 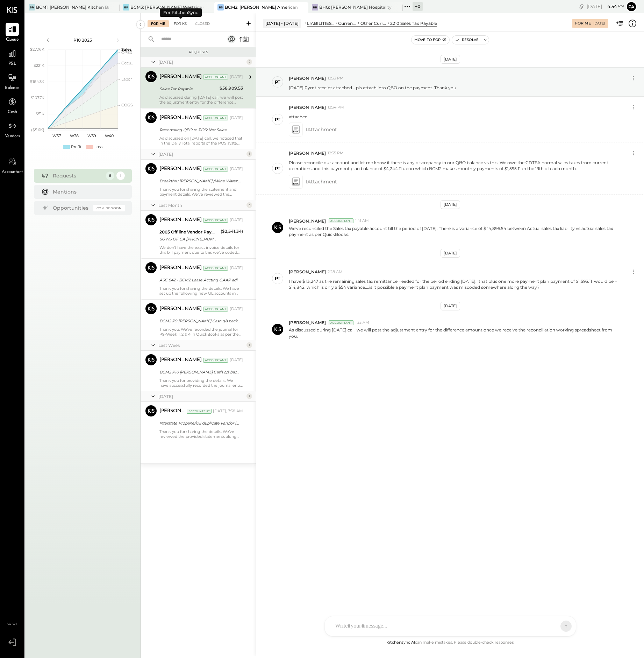 What do you see at coordinates (37, 98) in the screenshot?
I see `text: $107.7K` at bounding box center [37, 98].